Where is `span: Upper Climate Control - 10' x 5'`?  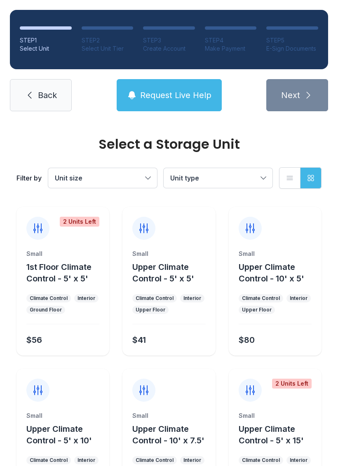
span: Upper Climate Control - 10' x 5' is located at coordinates (271, 273).